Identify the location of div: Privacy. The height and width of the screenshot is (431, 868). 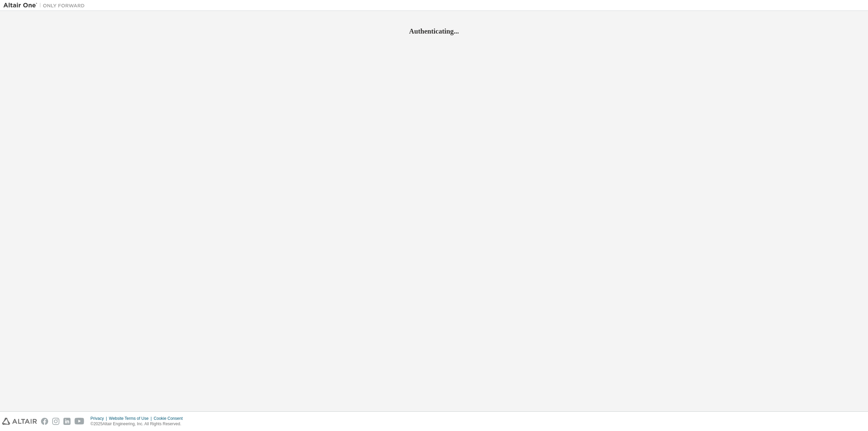
(100, 418).